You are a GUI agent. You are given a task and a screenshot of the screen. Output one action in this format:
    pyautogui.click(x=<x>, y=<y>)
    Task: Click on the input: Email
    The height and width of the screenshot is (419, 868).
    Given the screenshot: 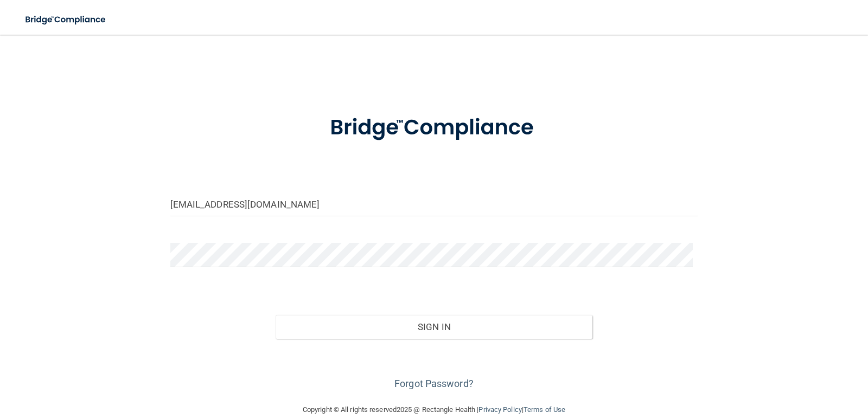 What is the action you would take?
    pyautogui.click(x=434, y=204)
    